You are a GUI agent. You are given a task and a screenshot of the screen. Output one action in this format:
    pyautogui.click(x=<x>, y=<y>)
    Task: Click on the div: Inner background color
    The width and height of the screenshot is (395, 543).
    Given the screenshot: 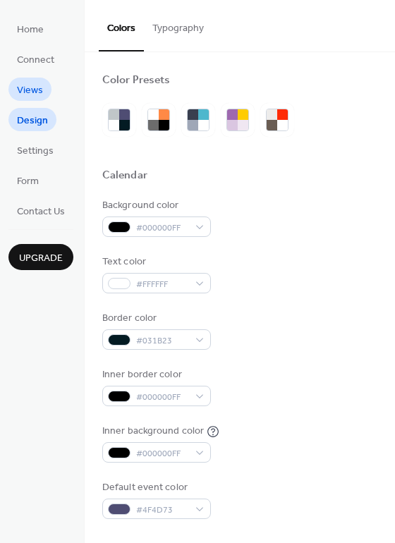 What is the action you would take?
    pyautogui.click(x=153, y=431)
    